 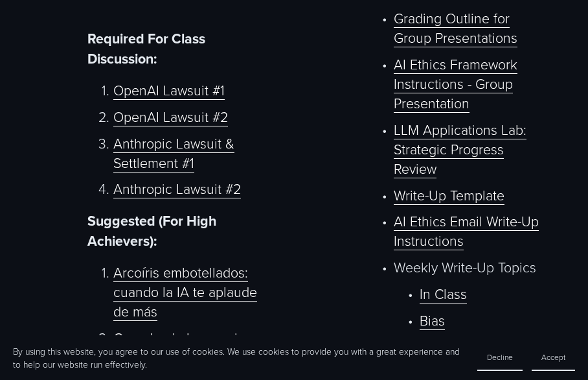 What do you see at coordinates (449, 195) in the screenshot?
I see `a: Write-Up Template` at bounding box center [449, 195].